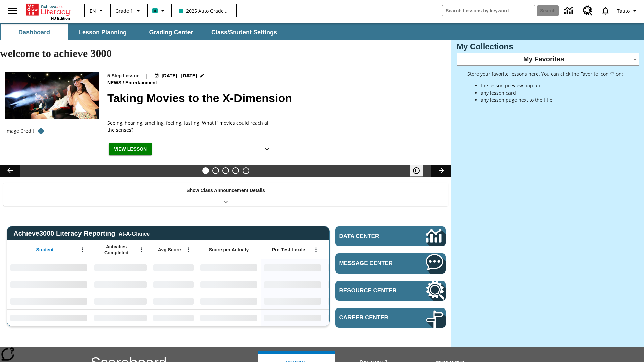 This screenshot has width=644, height=362. I want to click on span: Tauto, so click(623, 11).